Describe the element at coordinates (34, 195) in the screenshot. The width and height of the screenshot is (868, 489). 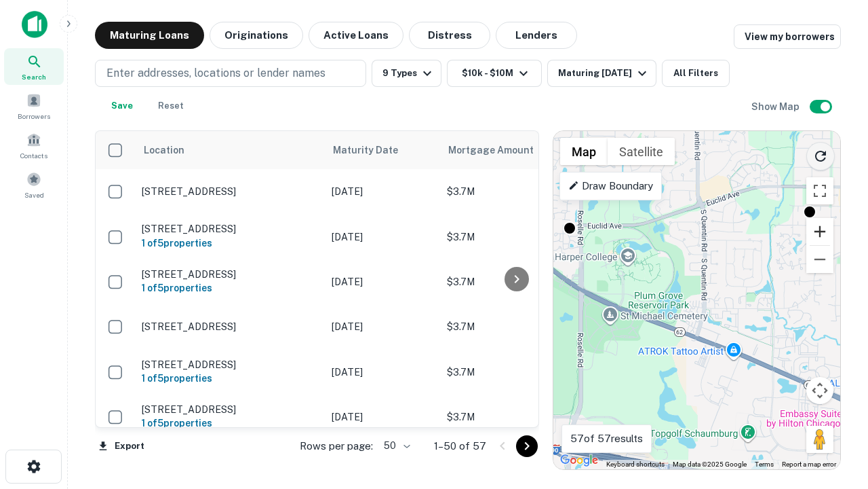
I see `span: Saved` at that location.